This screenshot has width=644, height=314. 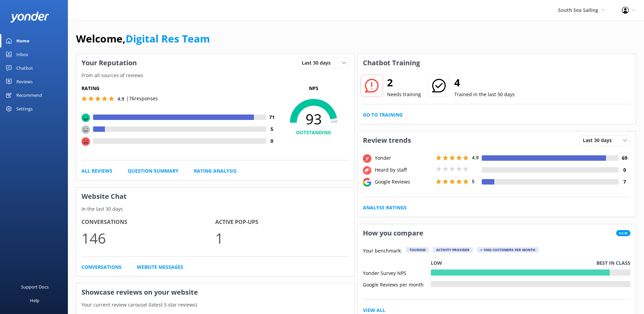 I want to click on a: View All, so click(x=374, y=310).